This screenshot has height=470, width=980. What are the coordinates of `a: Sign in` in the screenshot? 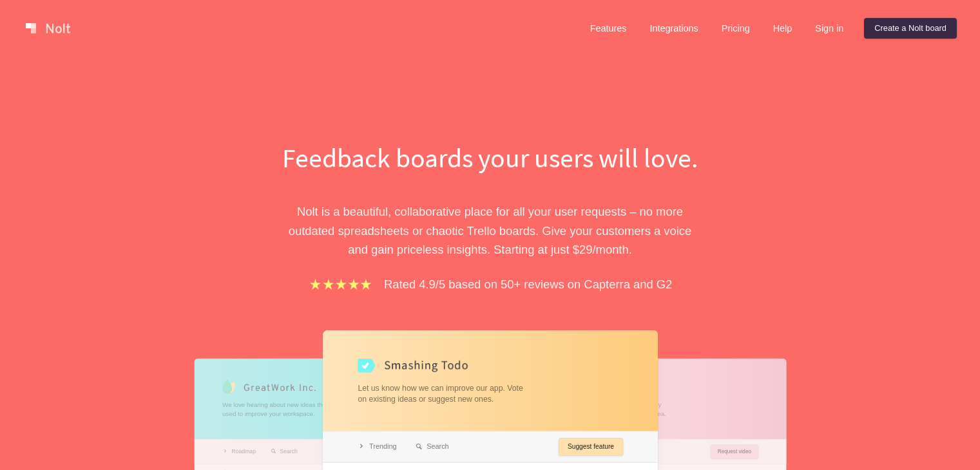 It's located at (829, 28).